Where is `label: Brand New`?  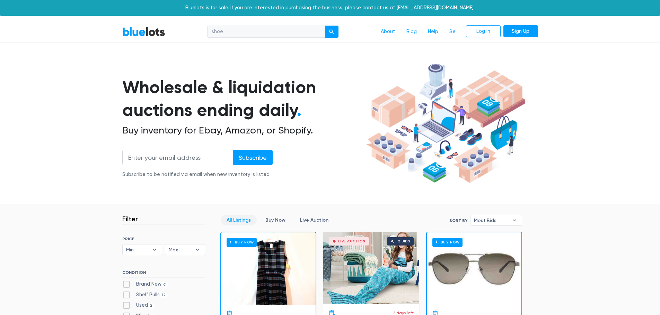
label: Brand New is located at coordinates (145, 285).